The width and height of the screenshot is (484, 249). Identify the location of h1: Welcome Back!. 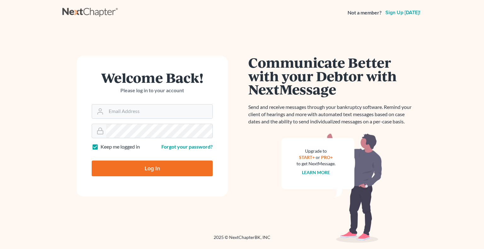
(152, 78).